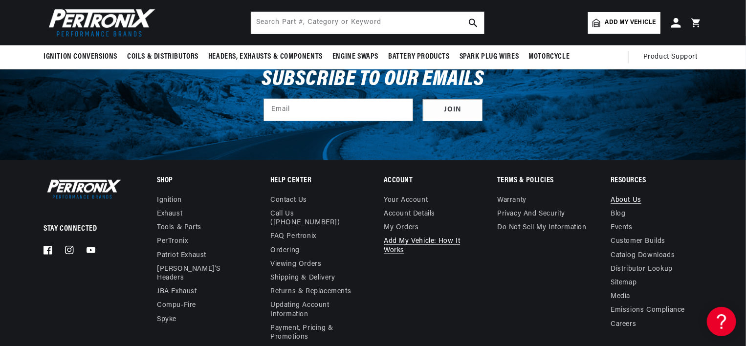  I want to click on a: Exhaust, so click(170, 214).